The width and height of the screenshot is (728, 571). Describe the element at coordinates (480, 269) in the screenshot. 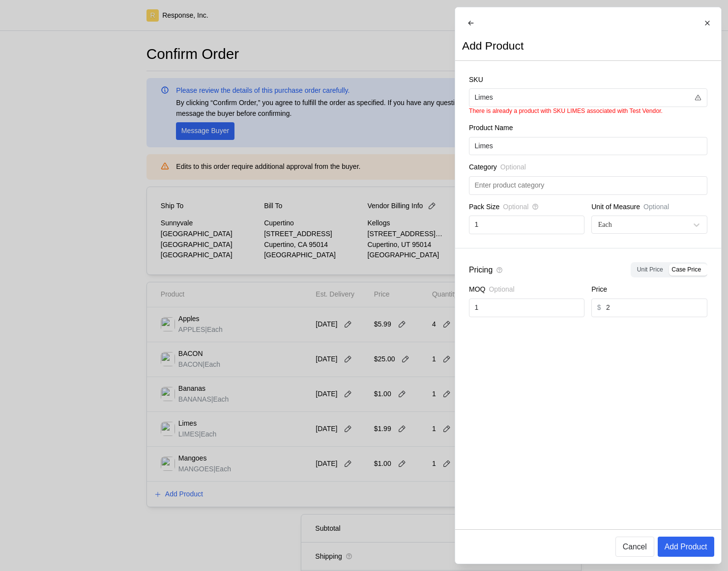

I see `p: Pricing` at that location.